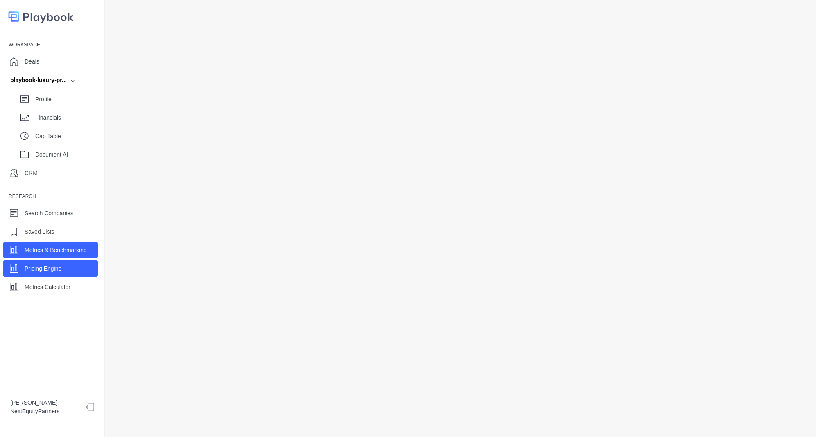 The width and height of the screenshot is (816, 437). I want to click on p: Financials, so click(66, 118).